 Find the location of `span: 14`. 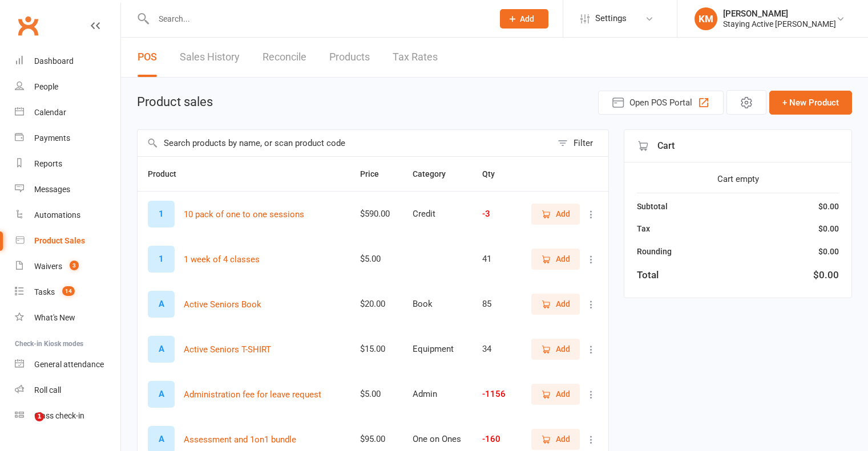

span: 14 is located at coordinates (69, 291).